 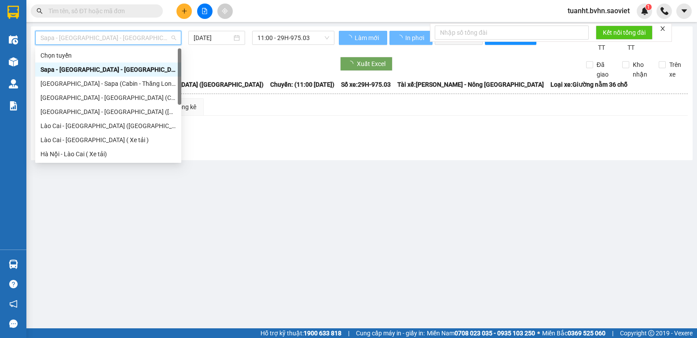 I want to click on div: Hà Nội - Sapa (Cabin - Thăng Long), so click(x=108, y=84).